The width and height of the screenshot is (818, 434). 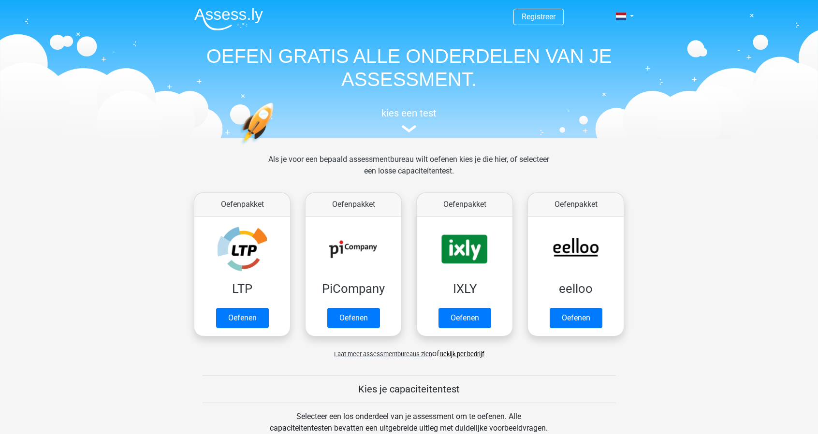 What do you see at coordinates (383, 354) in the screenshot?
I see `span: Laat meer assessmentbureaus zien` at bounding box center [383, 354].